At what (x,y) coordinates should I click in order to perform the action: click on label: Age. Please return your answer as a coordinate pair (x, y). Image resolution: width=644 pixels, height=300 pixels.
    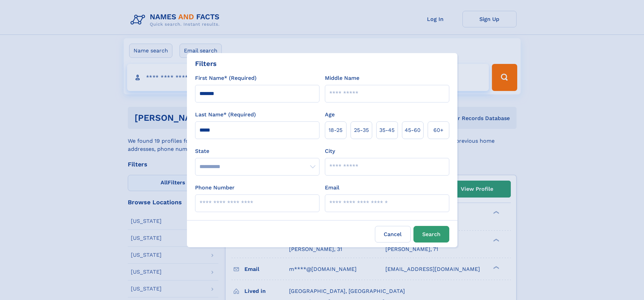
    Looking at the image, I should click on (330, 114).